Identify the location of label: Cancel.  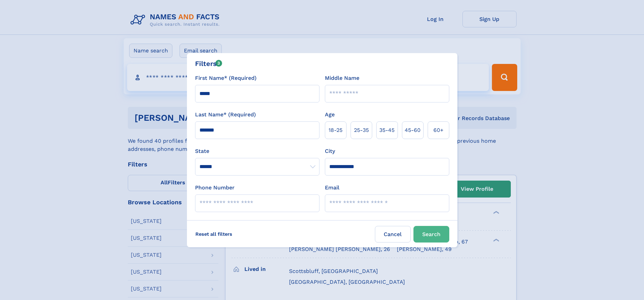
(393, 234).